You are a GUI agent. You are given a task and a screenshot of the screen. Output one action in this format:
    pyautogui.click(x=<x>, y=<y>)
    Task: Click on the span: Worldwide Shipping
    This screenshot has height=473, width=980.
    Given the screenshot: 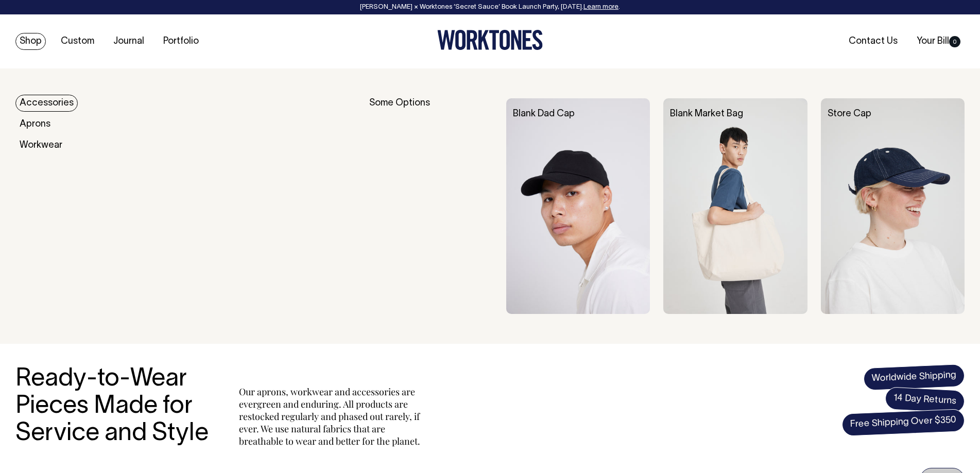 What is the action you would take?
    pyautogui.click(x=914, y=377)
    